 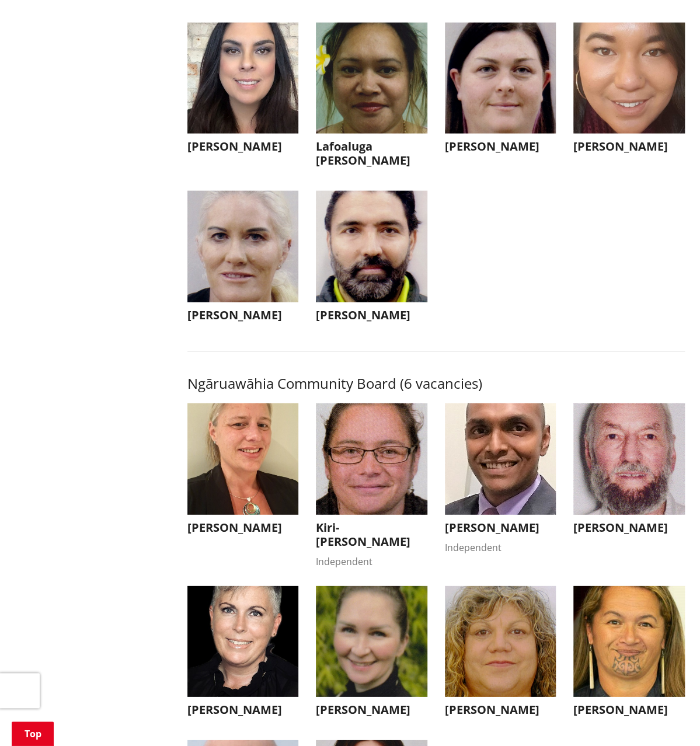 What do you see at coordinates (501, 642) in the screenshot?
I see `img: WO-B-NG__RICE_V__u4iPL` at bounding box center [501, 642].